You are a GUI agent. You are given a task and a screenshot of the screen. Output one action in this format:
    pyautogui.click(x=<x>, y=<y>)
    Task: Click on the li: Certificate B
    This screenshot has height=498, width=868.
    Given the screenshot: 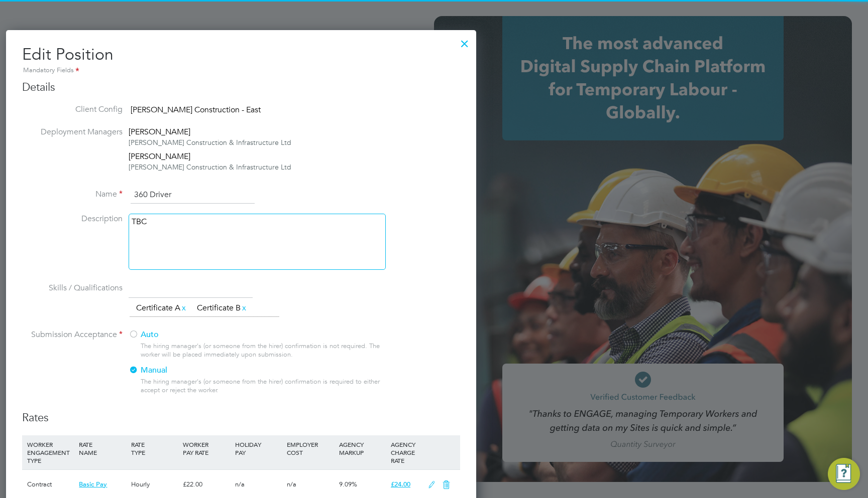 What is the action you would take?
    pyautogui.click(x=222, y=308)
    